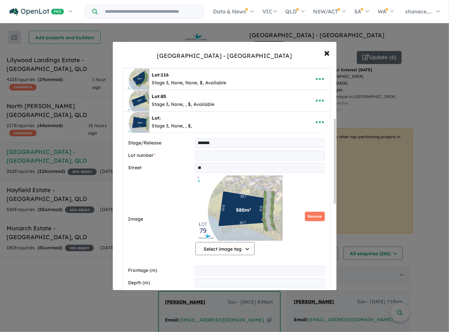 The width and height of the screenshot is (449, 332). I want to click on span: 85, so click(164, 96).